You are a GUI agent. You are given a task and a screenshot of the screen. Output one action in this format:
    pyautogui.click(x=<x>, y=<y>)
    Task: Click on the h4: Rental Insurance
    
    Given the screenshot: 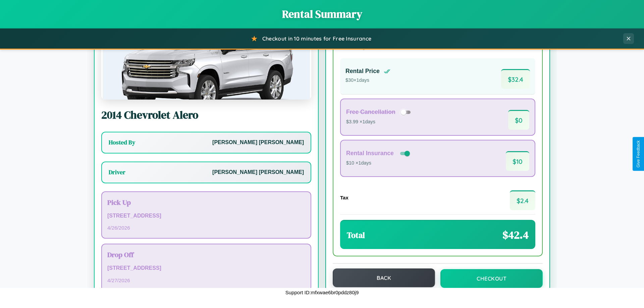 What is the action you would take?
    pyautogui.click(x=370, y=153)
    